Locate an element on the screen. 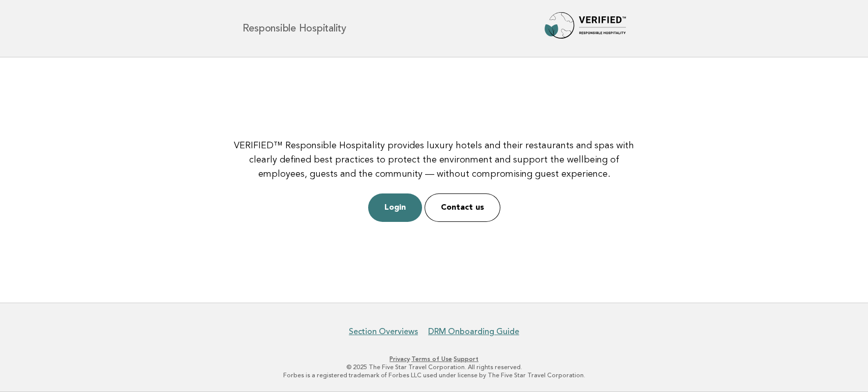  p: © 2025 The Five Star Travel Corporation. All rights reserved. is located at coordinates (434, 367).